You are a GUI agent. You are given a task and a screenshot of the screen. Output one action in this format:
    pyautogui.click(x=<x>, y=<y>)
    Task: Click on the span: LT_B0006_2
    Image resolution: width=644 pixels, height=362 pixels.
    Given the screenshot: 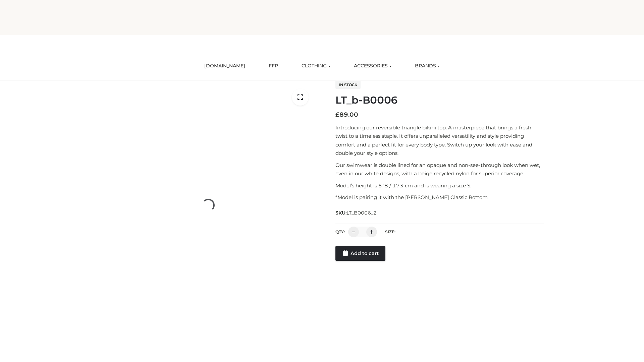 What is the action you would take?
    pyautogui.click(x=361, y=213)
    